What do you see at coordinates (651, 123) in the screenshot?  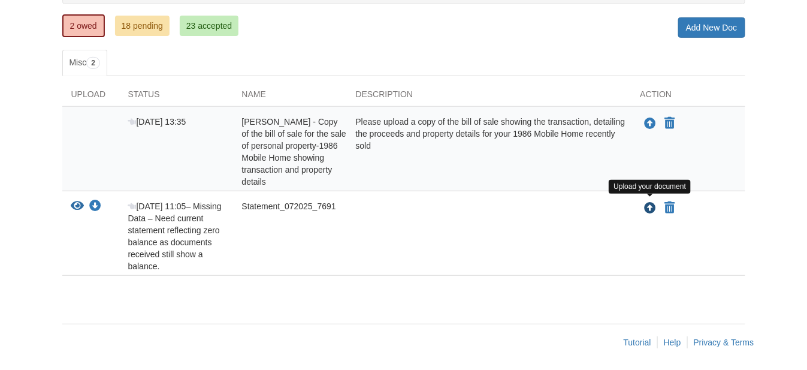 I see `button: Upload Shelby Diamond - Copy of the bill of sale for the sale of personal property-1986 Mobile Ho...` at bounding box center [651, 123].